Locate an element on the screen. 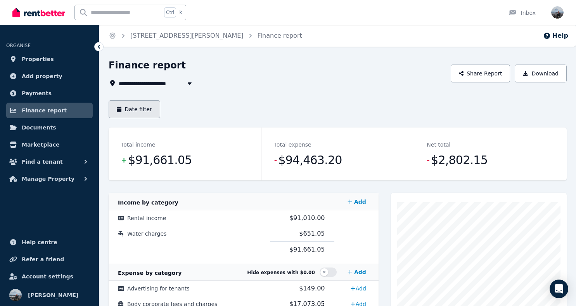  div: Inbox is located at coordinates (523, 13).